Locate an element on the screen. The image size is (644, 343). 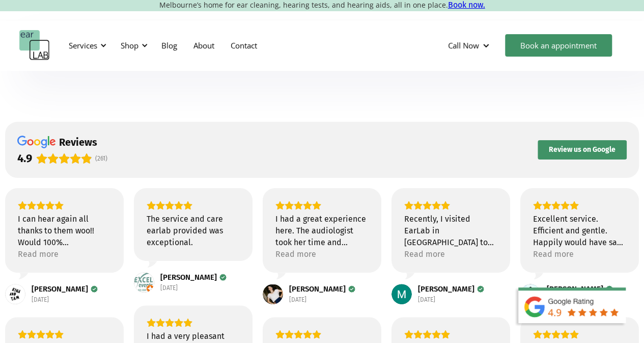
img: Kina Tam is located at coordinates (16, 294).